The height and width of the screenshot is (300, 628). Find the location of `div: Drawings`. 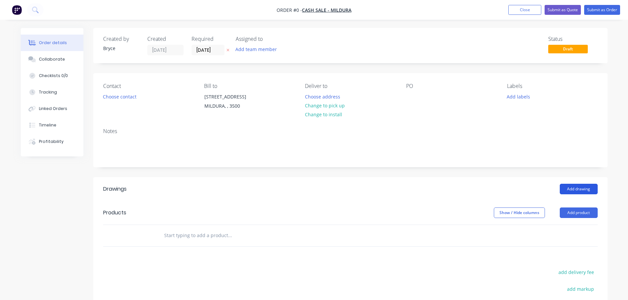

div: Drawings is located at coordinates (115, 189).